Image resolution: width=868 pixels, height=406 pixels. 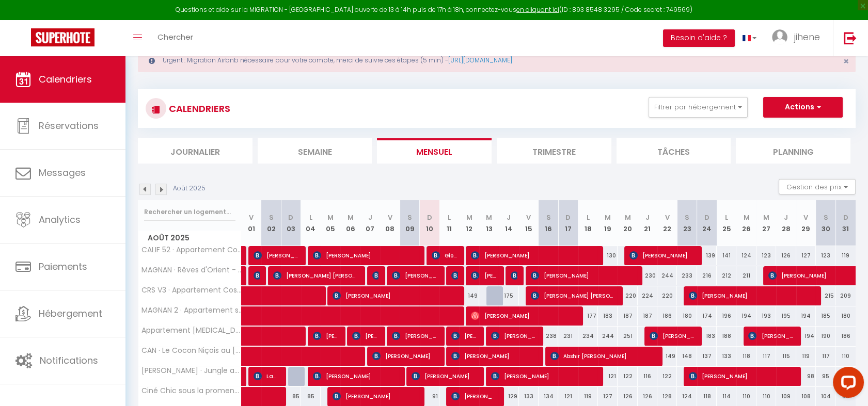 What do you see at coordinates (549, 396) in the screenshot?
I see `div: 134` at bounding box center [549, 396].